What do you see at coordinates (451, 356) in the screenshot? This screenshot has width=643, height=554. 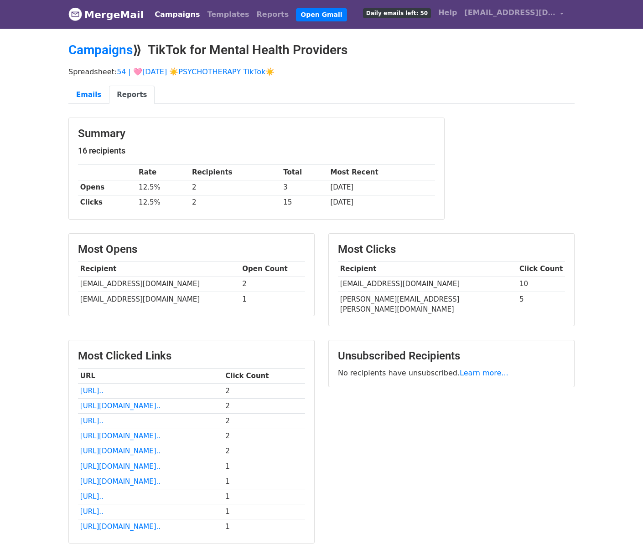 I see `h3: Unsubscribed Recipients` at bounding box center [451, 356].